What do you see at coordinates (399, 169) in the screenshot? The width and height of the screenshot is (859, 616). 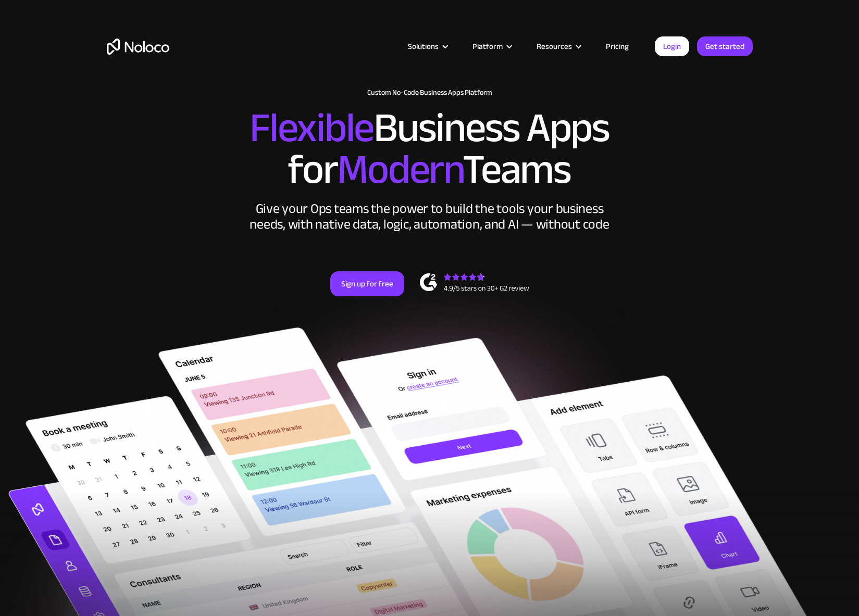 I see `span: Modern` at bounding box center [399, 169].